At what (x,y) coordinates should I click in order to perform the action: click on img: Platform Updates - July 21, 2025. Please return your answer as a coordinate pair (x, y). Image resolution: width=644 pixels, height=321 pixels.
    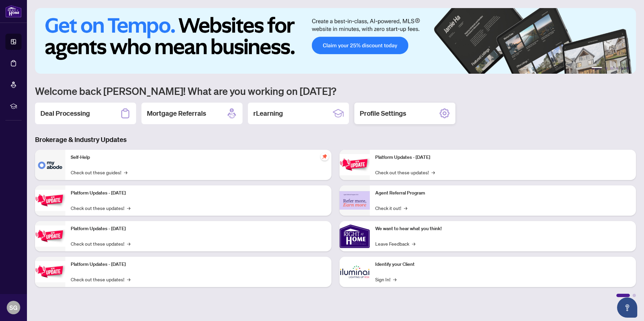
    Looking at the image, I should click on (51, 236).